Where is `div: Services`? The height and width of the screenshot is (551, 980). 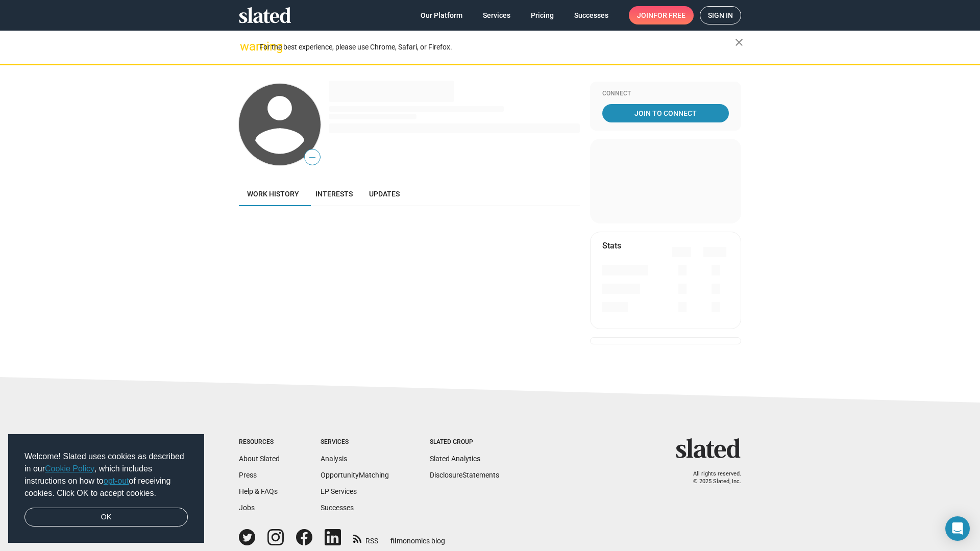
div: Services is located at coordinates (355, 442).